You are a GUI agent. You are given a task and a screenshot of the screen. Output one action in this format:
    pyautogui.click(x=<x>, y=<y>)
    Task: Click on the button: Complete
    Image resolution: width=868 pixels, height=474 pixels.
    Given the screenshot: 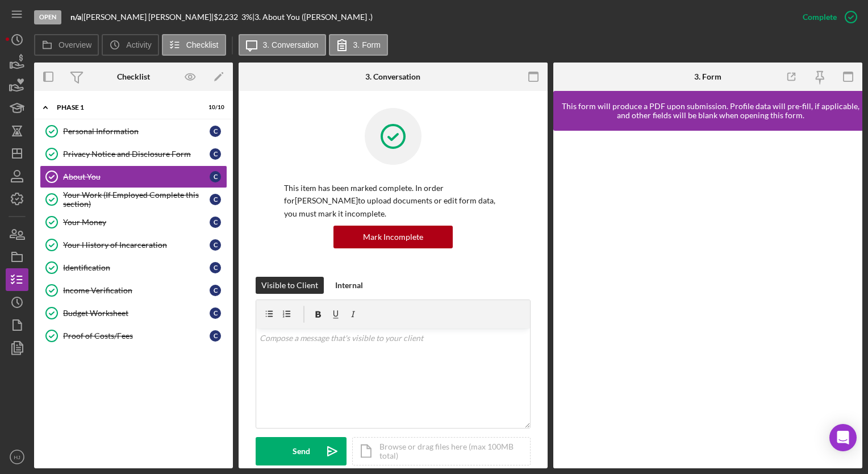 What is the action you would take?
    pyautogui.click(x=827, y=17)
    